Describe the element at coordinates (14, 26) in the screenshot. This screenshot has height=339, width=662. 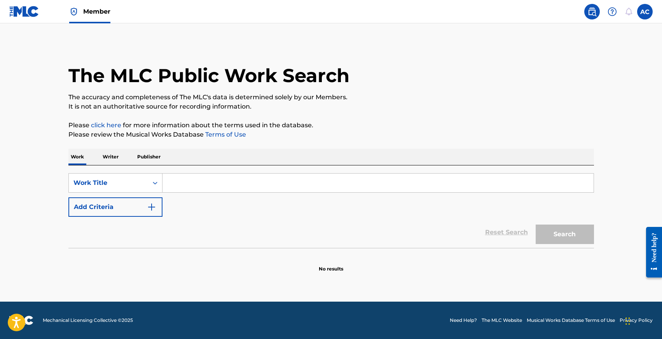
I see `div: Need help?` at that location.